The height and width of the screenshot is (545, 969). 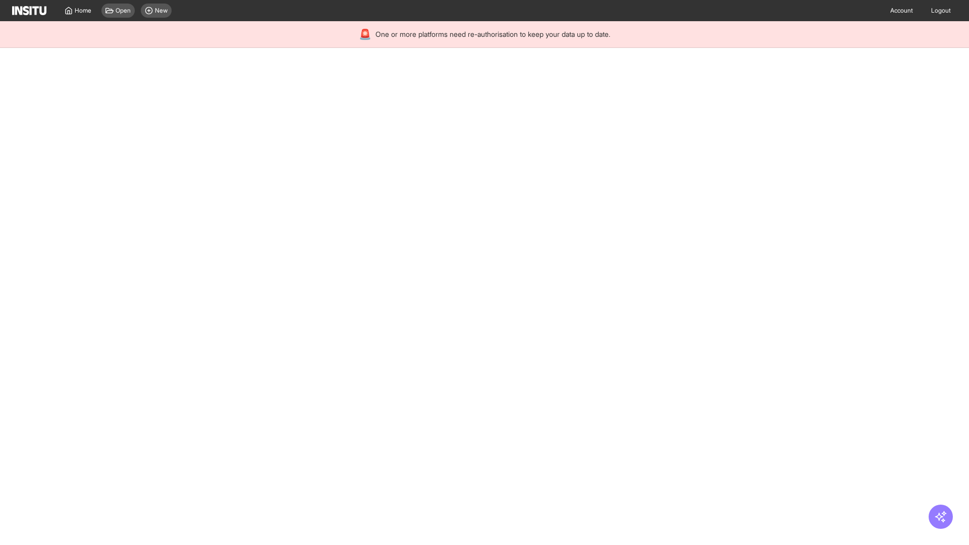 I want to click on img: Logo, so click(x=29, y=11).